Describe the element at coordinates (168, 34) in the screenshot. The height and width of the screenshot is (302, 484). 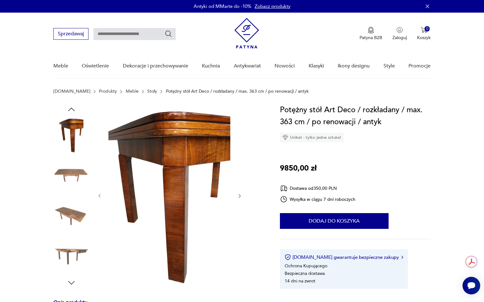
I see `button: Szukaj` at that location.